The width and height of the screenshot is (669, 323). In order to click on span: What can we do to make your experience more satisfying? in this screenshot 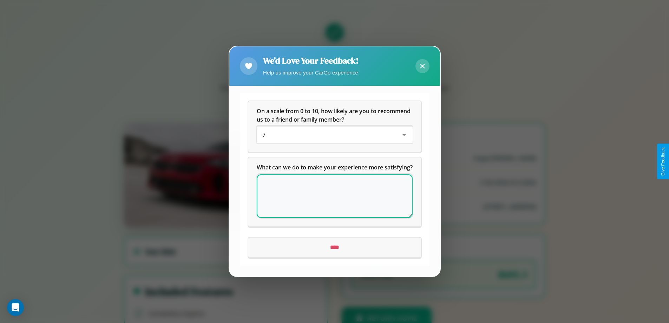, I will do `click(335, 168)`.